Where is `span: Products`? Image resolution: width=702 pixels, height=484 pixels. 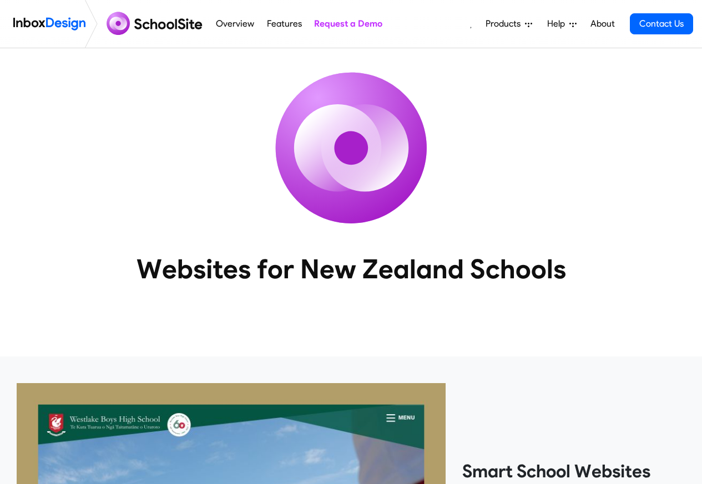 span: Products is located at coordinates (505, 24).